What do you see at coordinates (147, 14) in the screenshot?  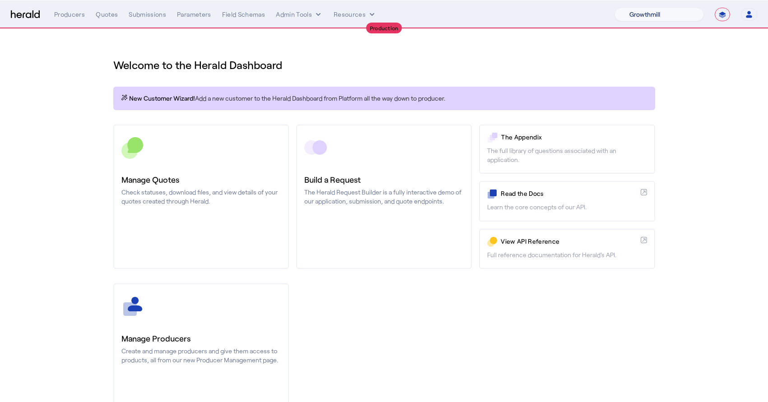 I see `div: Submissions` at bounding box center [147, 14].